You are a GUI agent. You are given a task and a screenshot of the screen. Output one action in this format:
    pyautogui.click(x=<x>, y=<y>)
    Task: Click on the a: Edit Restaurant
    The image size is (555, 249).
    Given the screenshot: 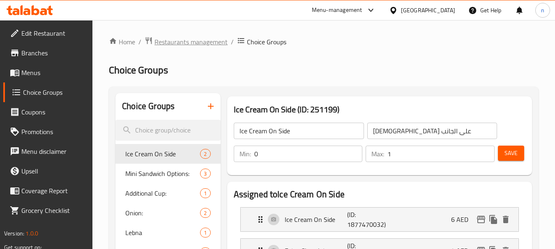 What is the action you would take?
    pyautogui.click(x=48, y=33)
    